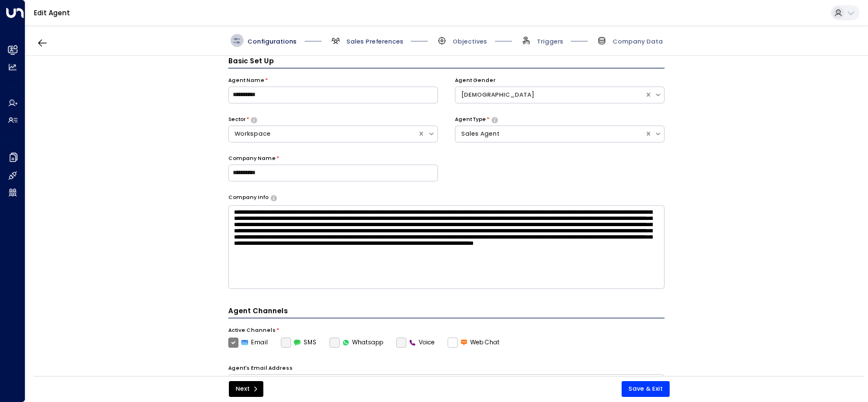 The image size is (868, 402). What do you see at coordinates (470, 41) in the screenshot?
I see `span: Objectives` at bounding box center [470, 41].